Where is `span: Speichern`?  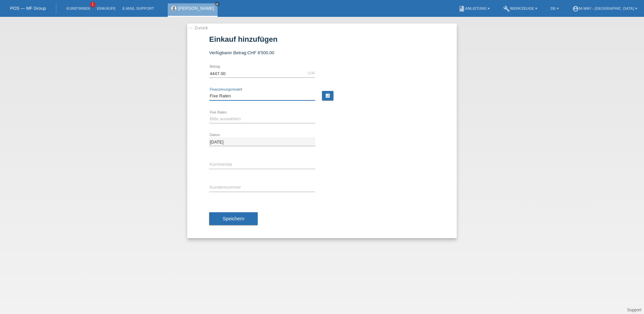
span: Speichern is located at coordinates (233, 219).